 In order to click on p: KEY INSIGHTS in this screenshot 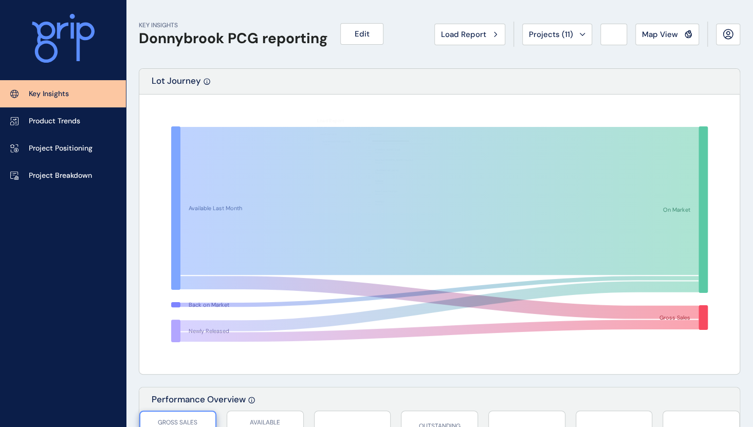, I will do `click(233, 25)`.